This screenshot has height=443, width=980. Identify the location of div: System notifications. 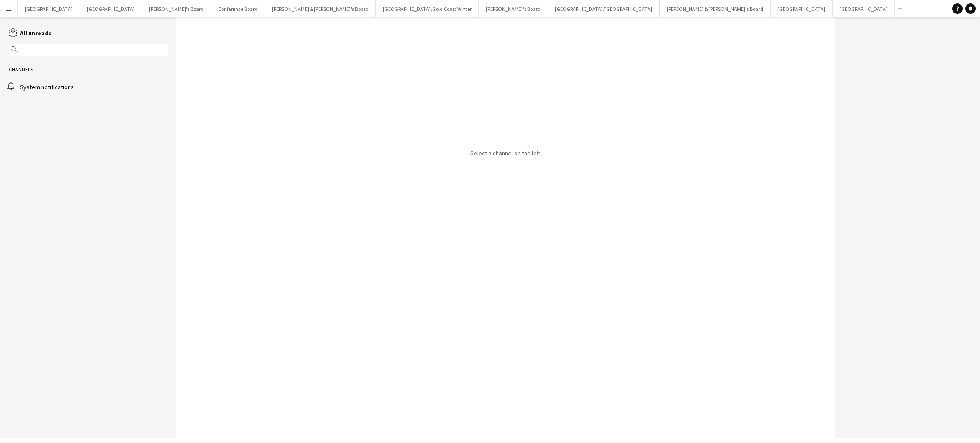
(94, 87).